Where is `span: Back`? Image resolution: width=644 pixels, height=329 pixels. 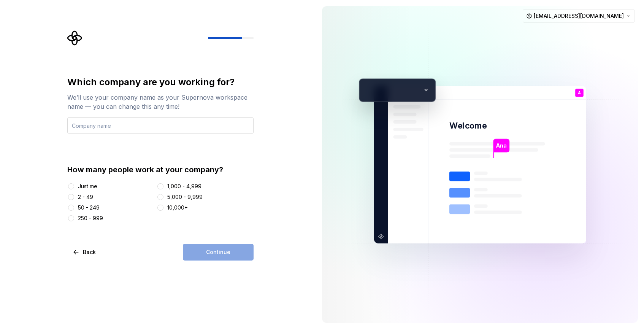 span: Back is located at coordinates (90, 252).